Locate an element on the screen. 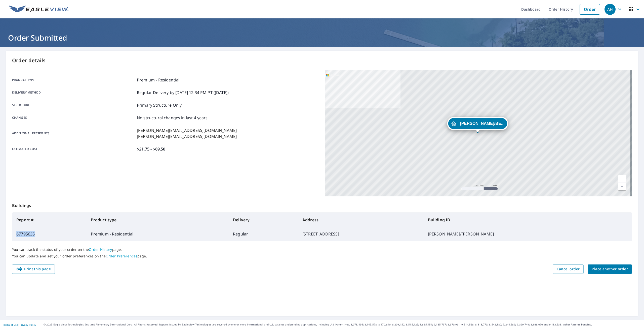  p: Primary Structure Only is located at coordinates (159, 105).